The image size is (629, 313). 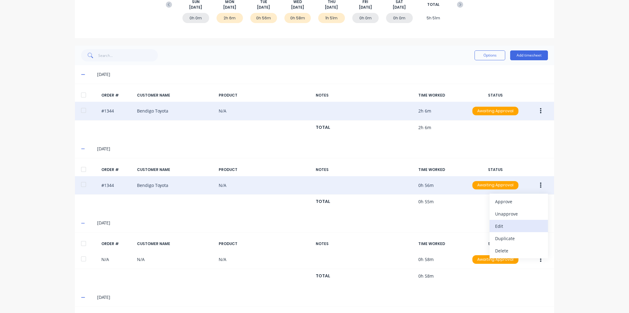 What do you see at coordinates (519, 238) in the screenshot?
I see `div: Duplicate` at bounding box center [519, 238].